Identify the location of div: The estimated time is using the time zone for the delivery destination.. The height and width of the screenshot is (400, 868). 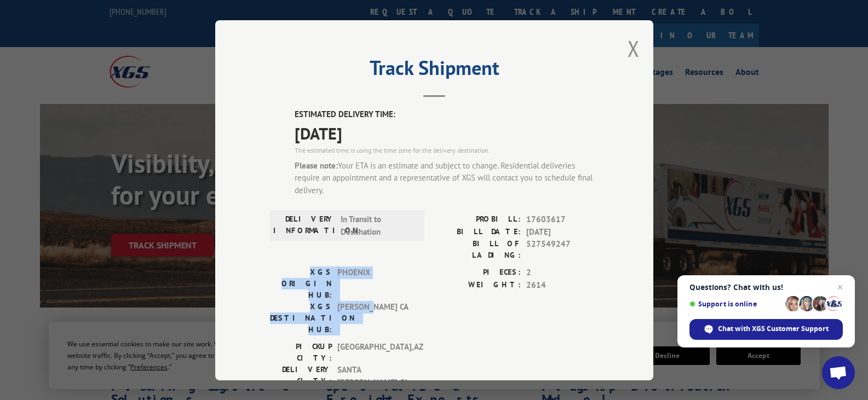
(447, 150).